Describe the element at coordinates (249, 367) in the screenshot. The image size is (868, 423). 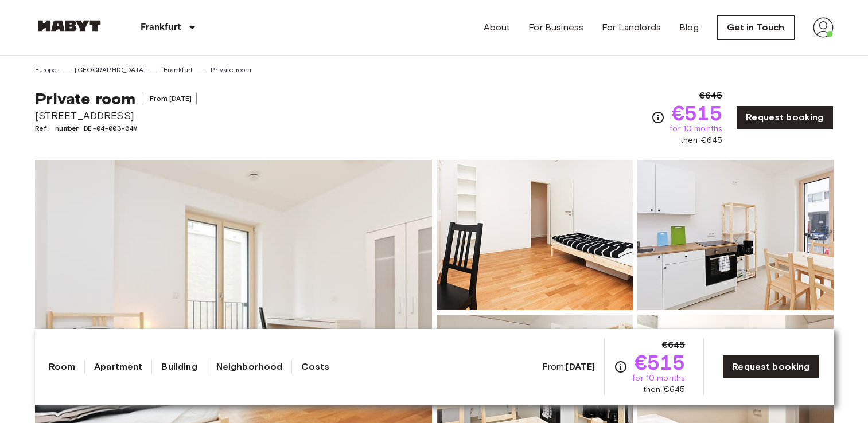
I see `a: Neighborhood` at that location.